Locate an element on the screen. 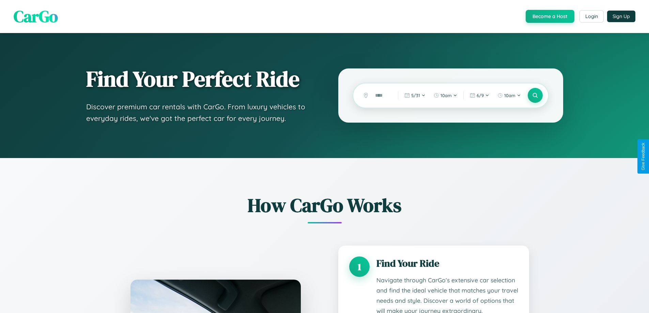  div: Give Feedback is located at coordinates (643, 156).